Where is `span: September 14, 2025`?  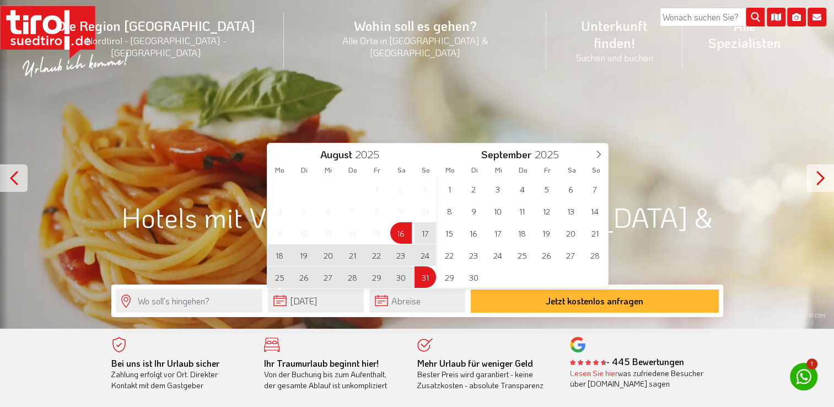 span: September 14, 2025 is located at coordinates (595, 211).